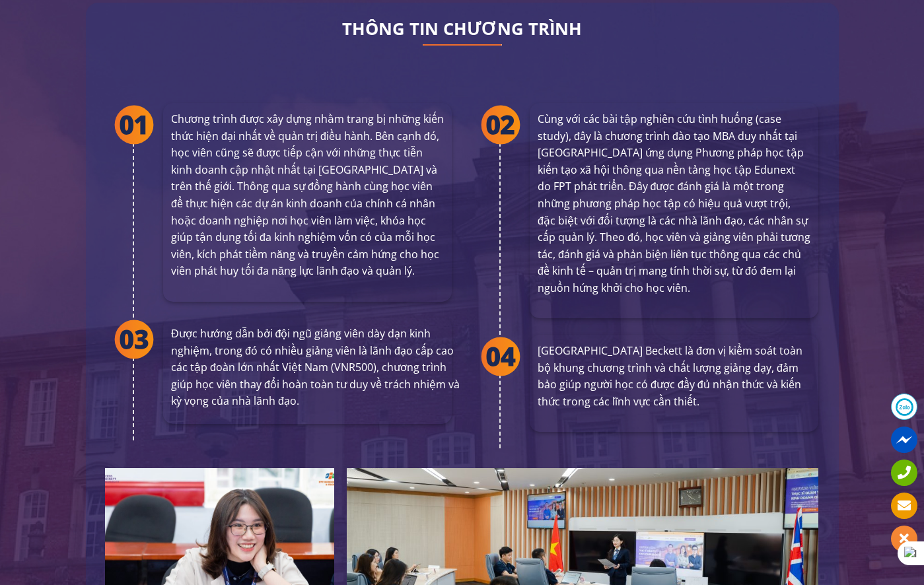  Describe the element at coordinates (462, 45) in the screenshot. I see `img: line-lbu.jpg` at that location.